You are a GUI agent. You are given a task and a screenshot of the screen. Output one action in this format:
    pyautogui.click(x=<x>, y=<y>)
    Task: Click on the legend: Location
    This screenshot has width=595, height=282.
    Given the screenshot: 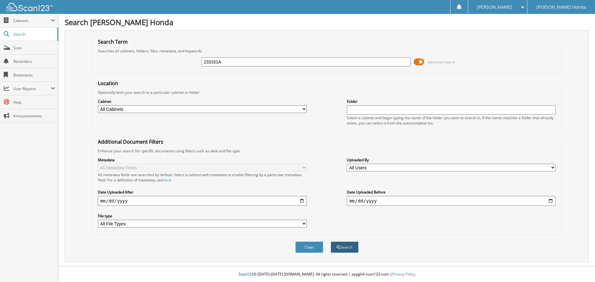 What is the action you would take?
    pyautogui.click(x=108, y=83)
    